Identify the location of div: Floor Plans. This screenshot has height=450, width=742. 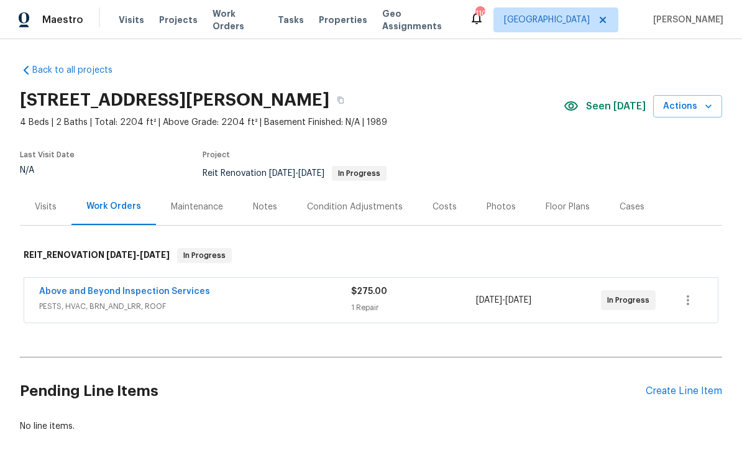
(568, 207).